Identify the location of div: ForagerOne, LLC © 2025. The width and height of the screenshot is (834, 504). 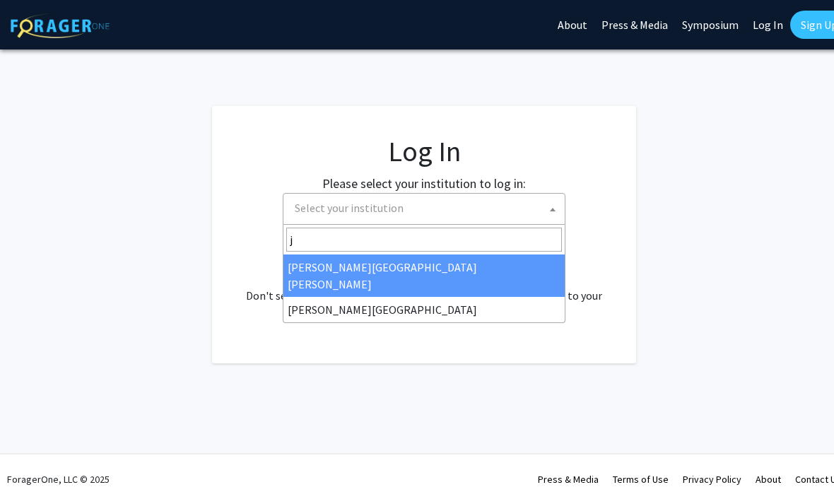
(58, 479).